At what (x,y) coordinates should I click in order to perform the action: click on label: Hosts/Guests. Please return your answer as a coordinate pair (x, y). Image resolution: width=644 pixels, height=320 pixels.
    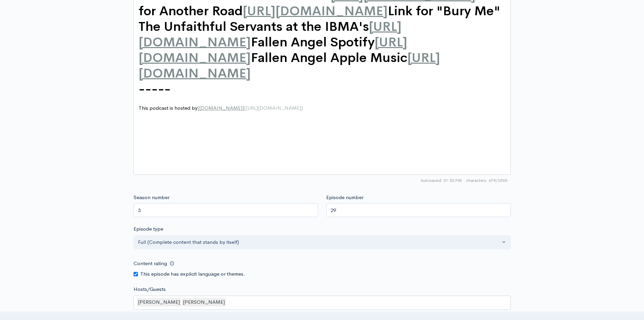
    Looking at the image, I should click on (150, 289).